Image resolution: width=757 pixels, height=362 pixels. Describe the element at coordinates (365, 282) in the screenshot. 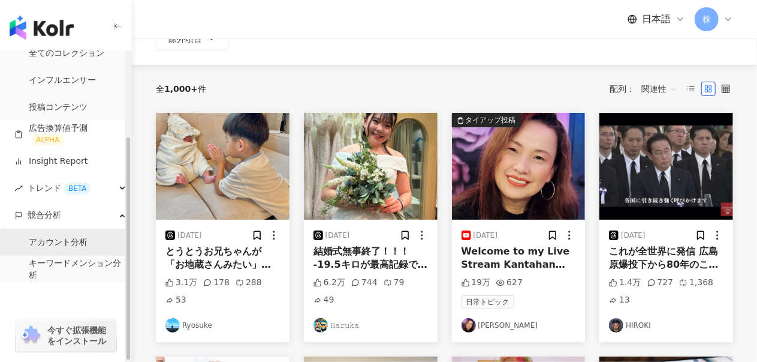

I see `div: 744` at that location.